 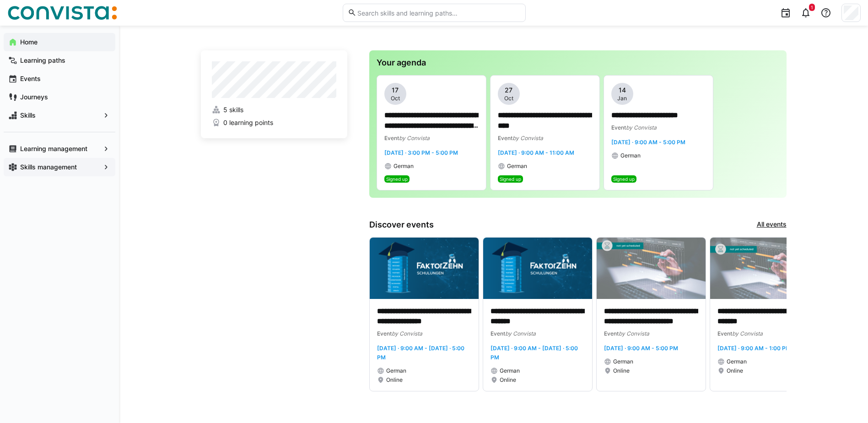 What do you see at coordinates (771, 224) in the screenshot?
I see `a: All events` at bounding box center [771, 224].